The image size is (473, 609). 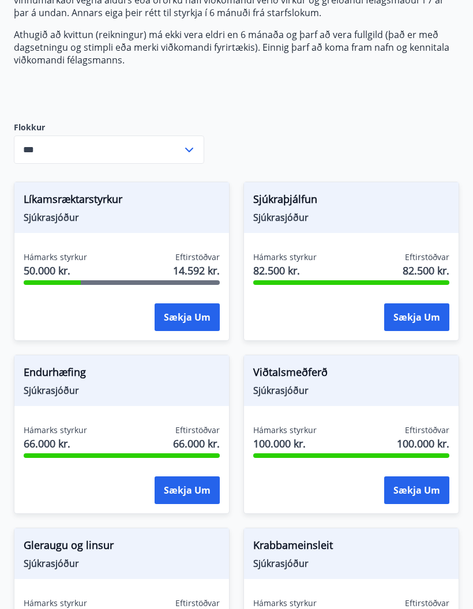 What do you see at coordinates (351, 548) in the screenshot?
I see `span: Krabbameinsleit` at bounding box center [351, 548].